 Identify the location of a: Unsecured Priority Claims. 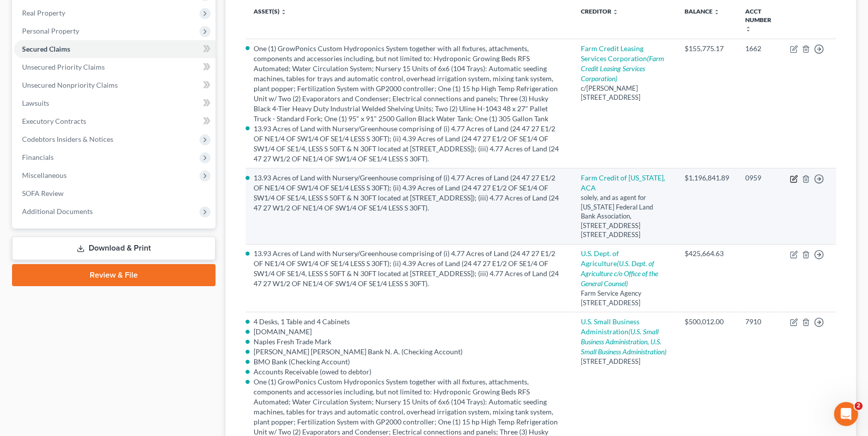
(115, 67).